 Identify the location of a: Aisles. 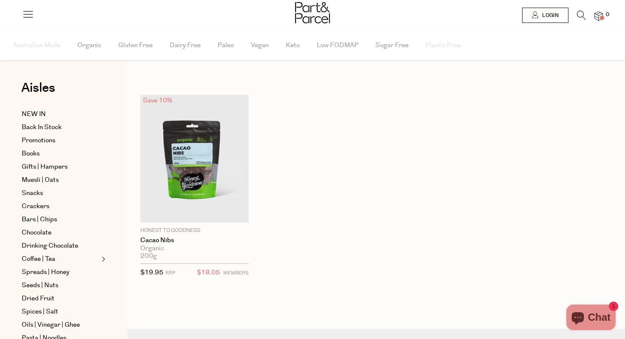
(38, 92).